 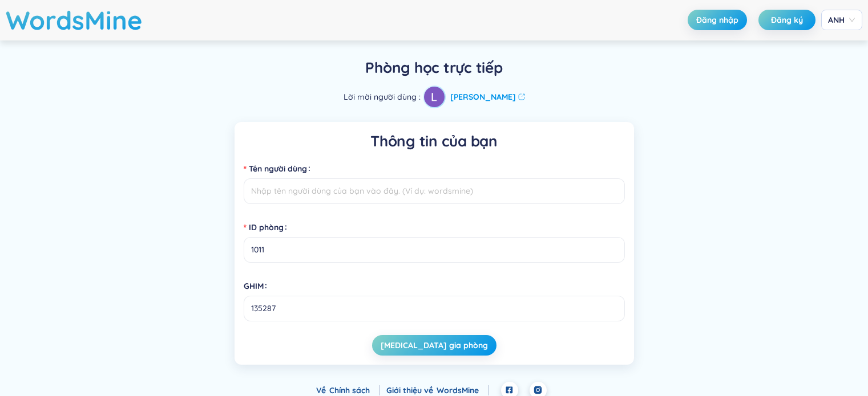 What do you see at coordinates (842, 20) in the screenshot?
I see `span: ANH` at bounding box center [842, 20].